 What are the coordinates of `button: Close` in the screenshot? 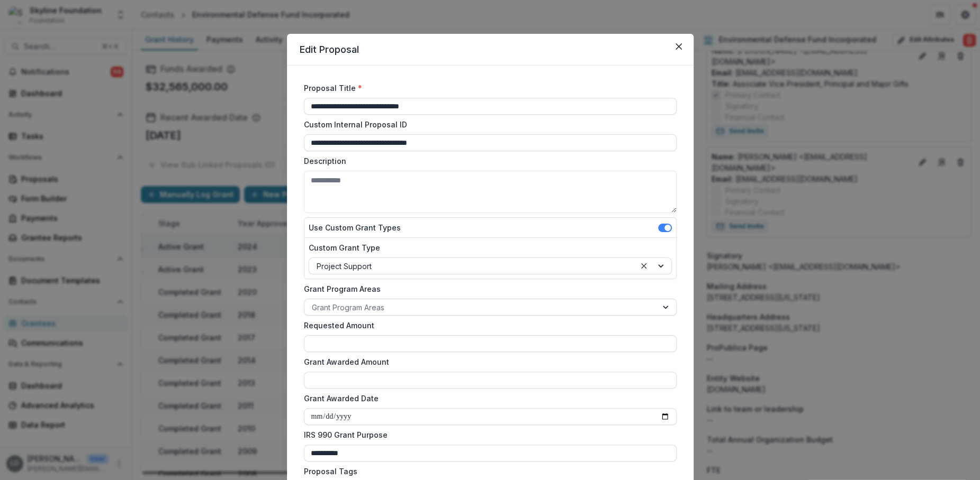 It's located at (679, 46).